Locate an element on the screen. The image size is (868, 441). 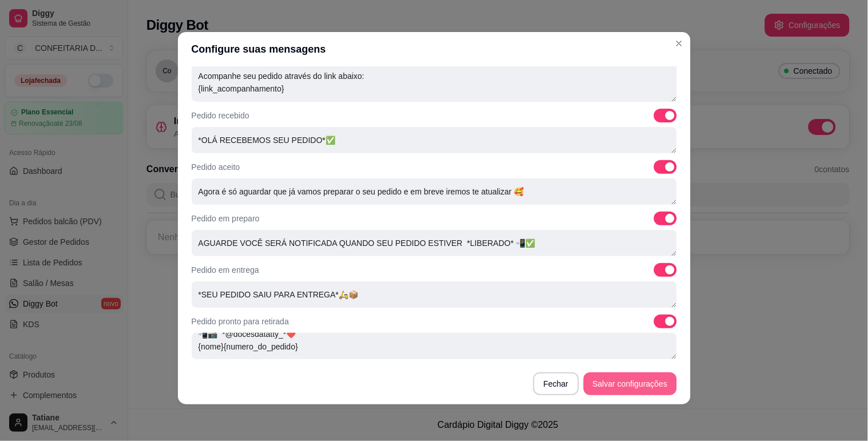
textarea: *SEU PEDIDO FOI ACEITO*✅ Agora é só aguardar que já vamos preparar o seu pedido e em breve iremos... is located at coordinates (434, 192).